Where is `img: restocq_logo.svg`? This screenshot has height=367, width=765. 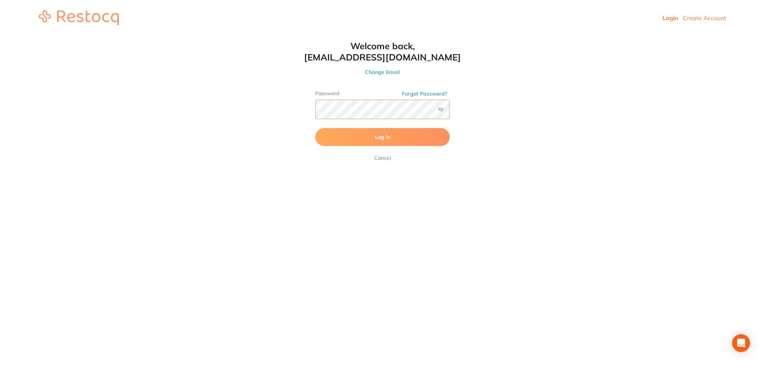 img: restocq_logo.svg is located at coordinates (79, 18).